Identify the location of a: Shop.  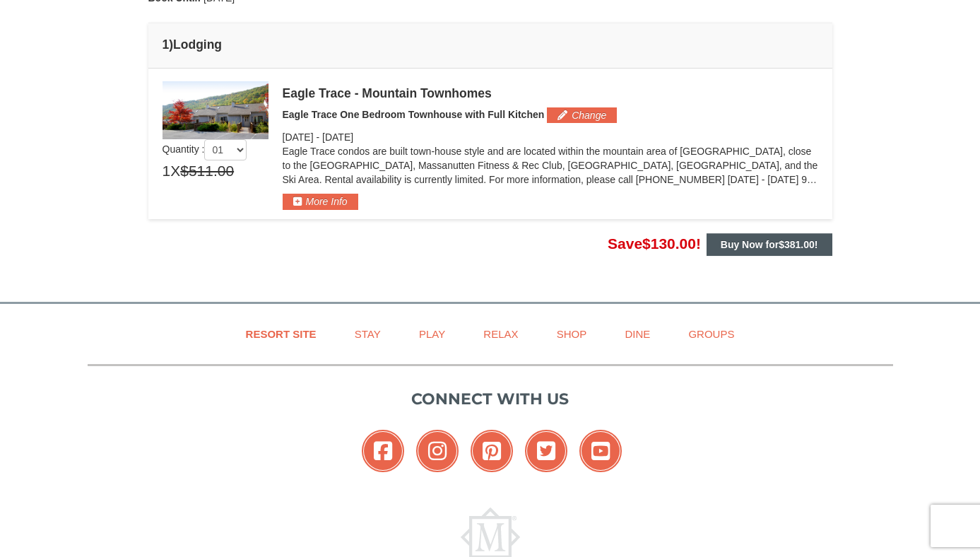
(572, 334).